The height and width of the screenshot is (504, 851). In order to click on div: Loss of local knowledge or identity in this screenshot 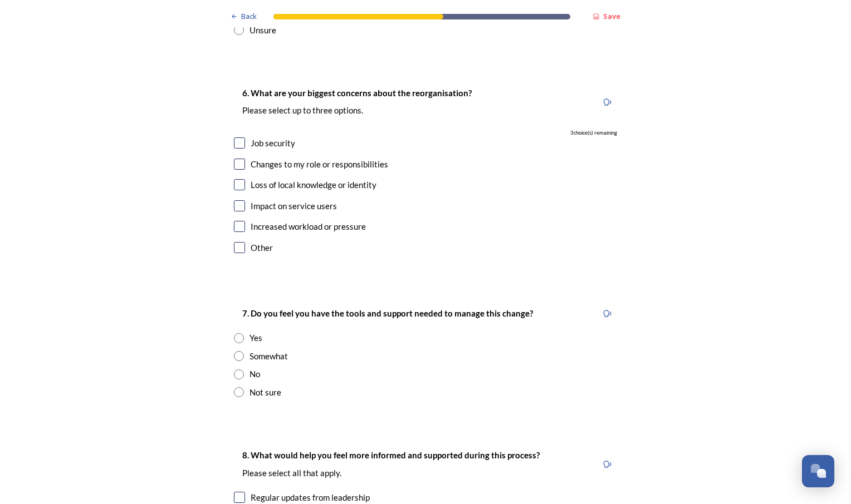, I will do `click(314, 185)`.